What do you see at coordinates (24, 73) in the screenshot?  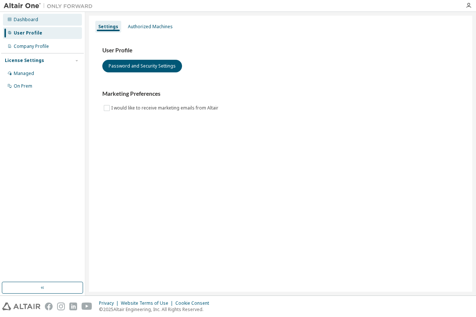 I see `div: Managed` at bounding box center [24, 73].